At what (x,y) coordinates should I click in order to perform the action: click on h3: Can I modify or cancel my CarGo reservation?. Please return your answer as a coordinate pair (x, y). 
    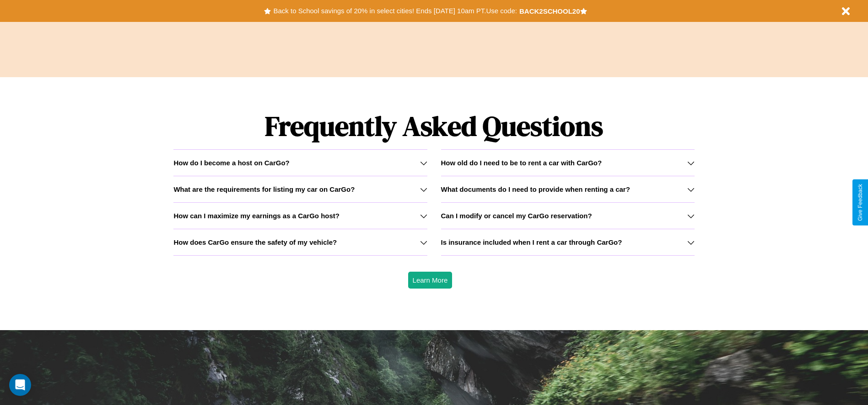
    Looking at the image, I should click on (517, 215).